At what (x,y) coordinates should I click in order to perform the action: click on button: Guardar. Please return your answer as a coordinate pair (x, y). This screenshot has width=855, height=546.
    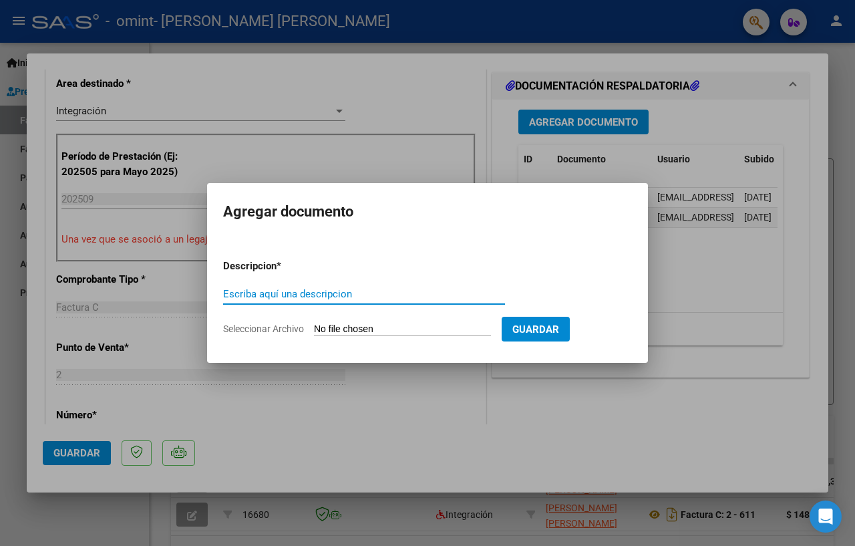
    Looking at the image, I should click on (536, 329).